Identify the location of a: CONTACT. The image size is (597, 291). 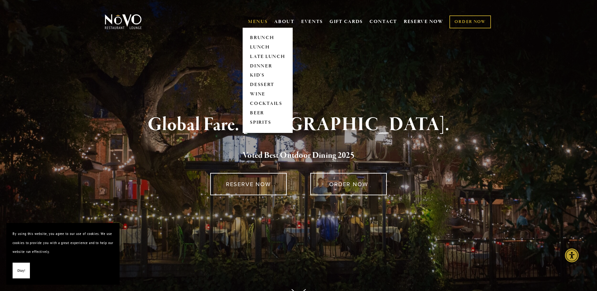
(383, 22).